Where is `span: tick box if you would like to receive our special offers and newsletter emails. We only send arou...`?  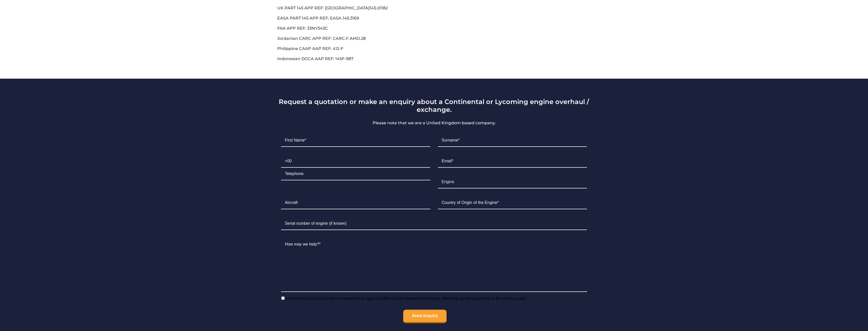
span: tick box if you would like to receive our special offers and newsletter emails. We only send arou... is located at coordinates (406, 298).